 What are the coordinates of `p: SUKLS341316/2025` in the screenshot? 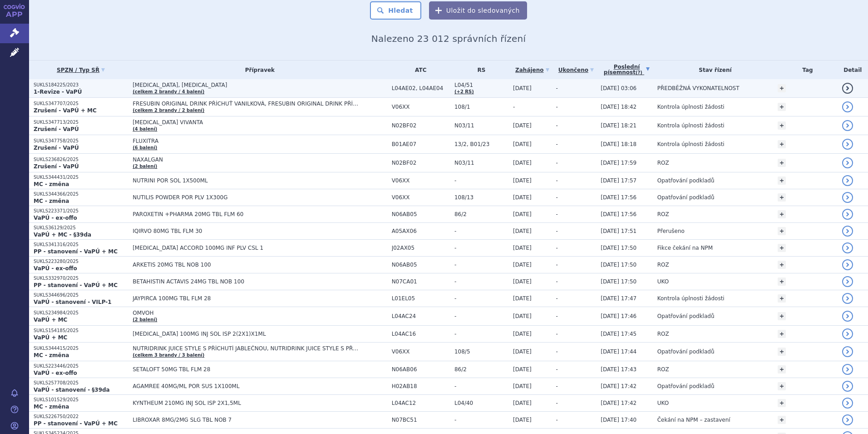 It's located at (81, 245).